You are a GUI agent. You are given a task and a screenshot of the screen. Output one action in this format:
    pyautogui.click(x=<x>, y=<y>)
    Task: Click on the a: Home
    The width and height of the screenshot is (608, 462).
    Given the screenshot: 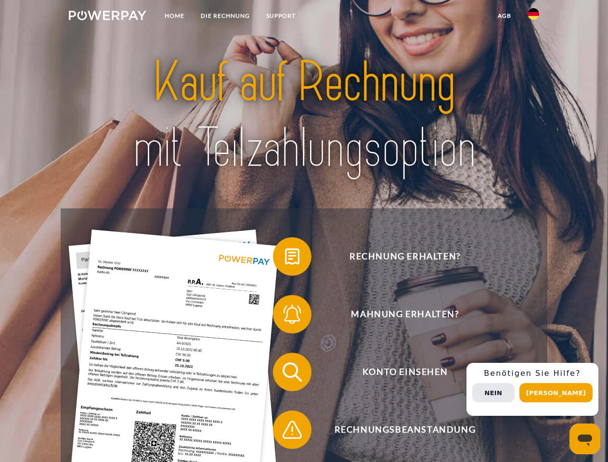 What is the action you would take?
    pyautogui.click(x=174, y=16)
    